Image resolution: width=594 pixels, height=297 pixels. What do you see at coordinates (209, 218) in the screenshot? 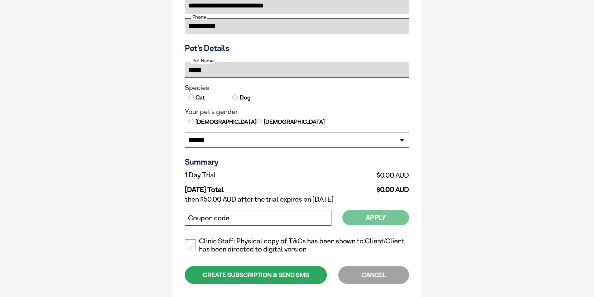
I see `label: Coupon code` at bounding box center [209, 218].